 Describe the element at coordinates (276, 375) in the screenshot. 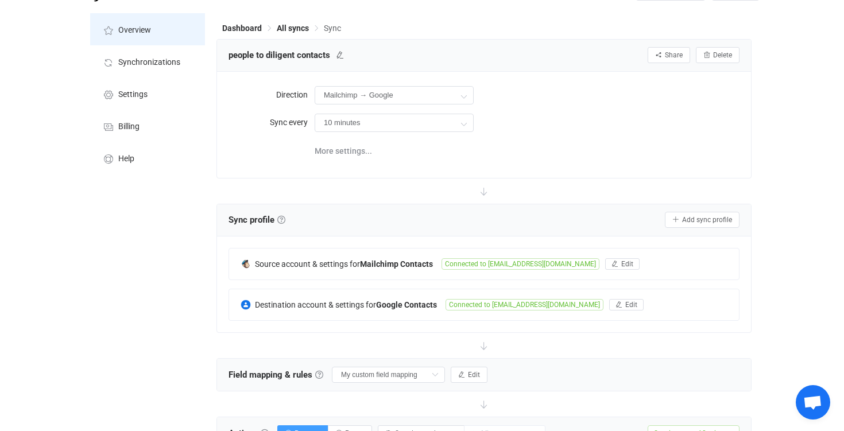

I see `span: Field mapping & rules` at that location.